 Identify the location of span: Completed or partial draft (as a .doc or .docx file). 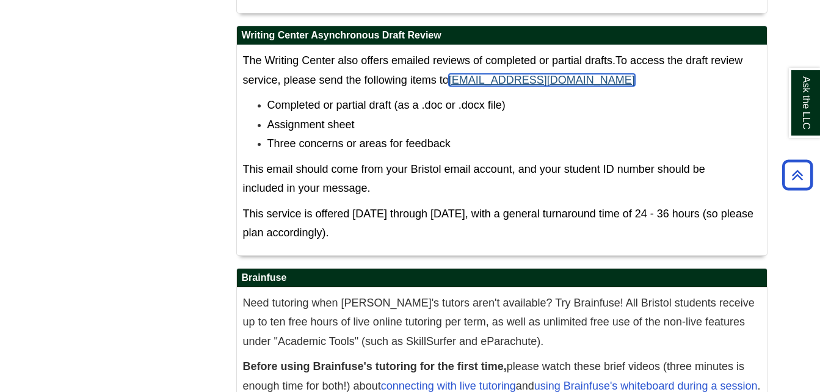
(386, 105).